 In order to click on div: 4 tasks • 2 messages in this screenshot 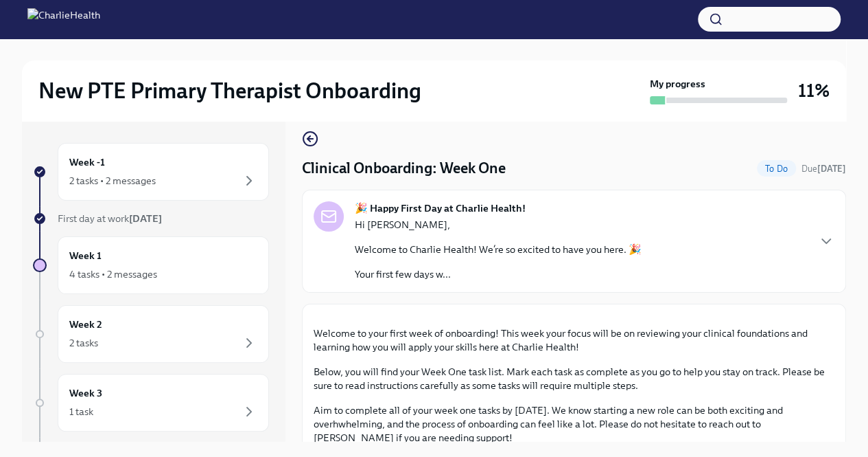, I will do `click(113, 274)`.